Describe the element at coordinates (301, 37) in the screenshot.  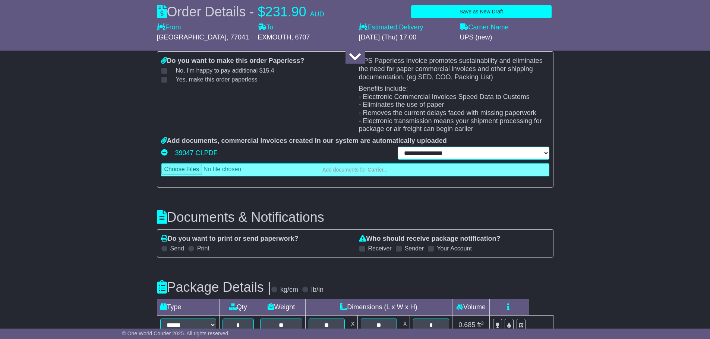
I see `span: , 6707` at that location.